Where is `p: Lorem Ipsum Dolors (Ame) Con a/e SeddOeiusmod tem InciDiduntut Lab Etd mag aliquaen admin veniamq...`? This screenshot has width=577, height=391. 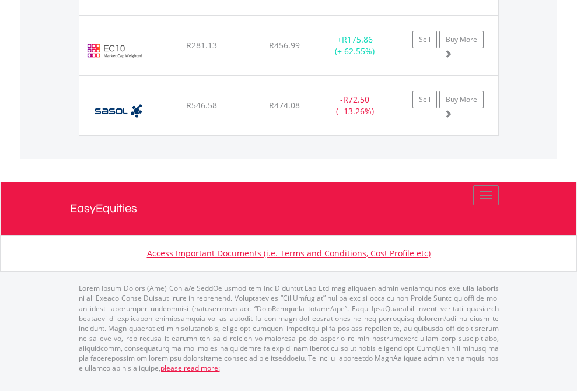 p: Lorem Ipsum Dolors (Ame) Con a/e SeddOeiusmod tem InciDiduntut Lab Etd mag aliquaen admin veniamq... is located at coordinates (289, 328).